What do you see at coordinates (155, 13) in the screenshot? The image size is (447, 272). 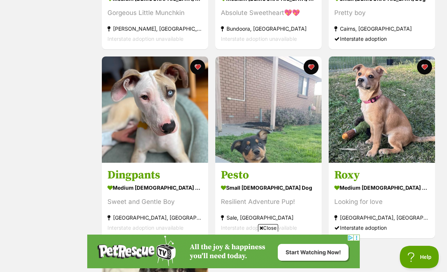 I see `div: Gorgeous Little Munchkin` at bounding box center [155, 13].